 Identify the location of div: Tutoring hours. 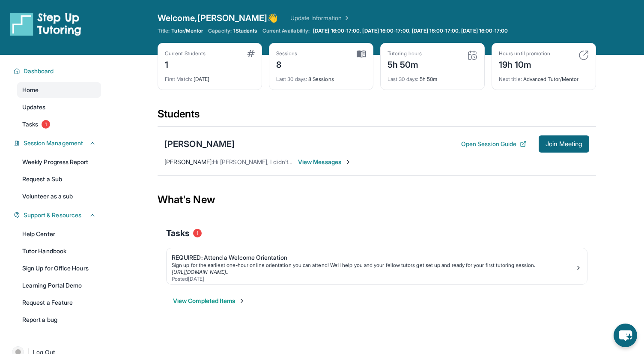
(404, 53).